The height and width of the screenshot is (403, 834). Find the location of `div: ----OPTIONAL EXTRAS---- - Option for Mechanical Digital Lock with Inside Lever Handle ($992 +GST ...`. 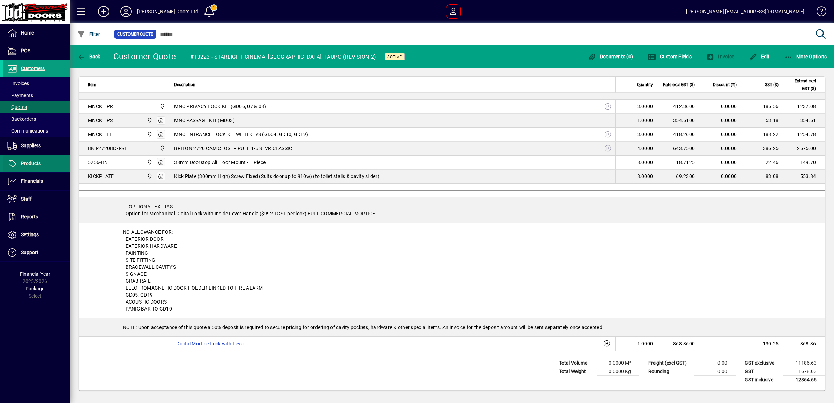

div: ----OPTIONAL EXTRAS---- - Option for Mechanical Digital Lock with Inside Lever Handle ($992 +GST ... is located at coordinates (452, 210).